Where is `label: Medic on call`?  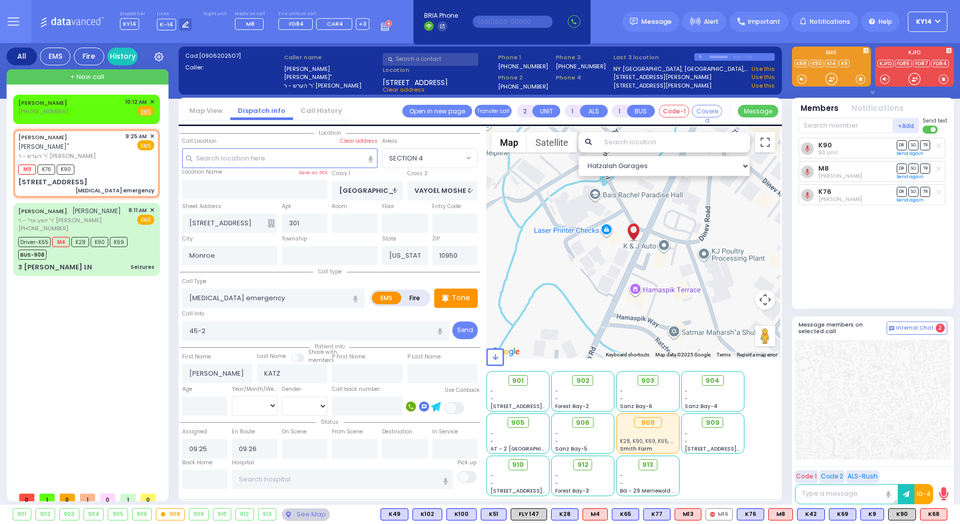
label: Medic on call is located at coordinates (250, 14).